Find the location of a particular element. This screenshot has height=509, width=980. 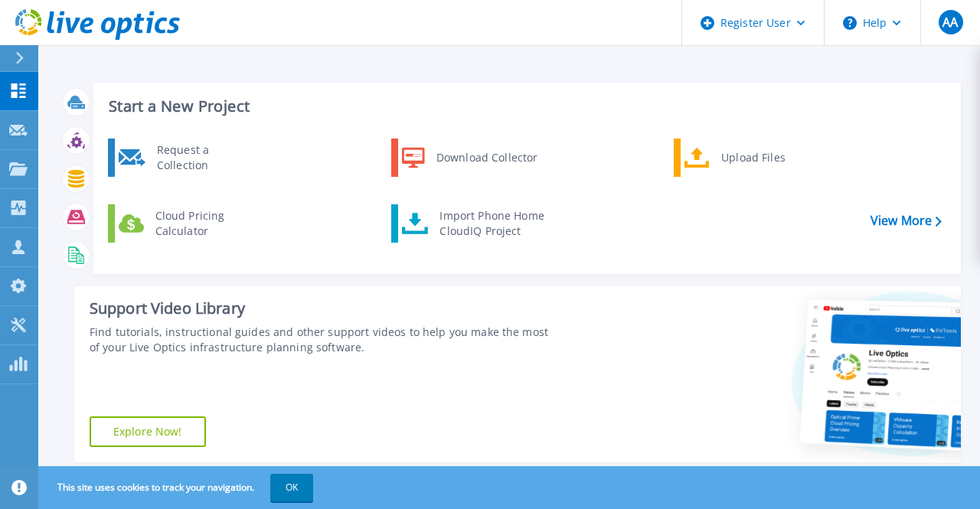

span: AA is located at coordinates (950, 22).